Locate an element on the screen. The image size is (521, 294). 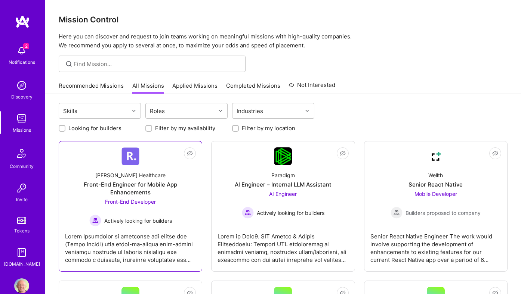
div: Community is located at coordinates (22, 166).